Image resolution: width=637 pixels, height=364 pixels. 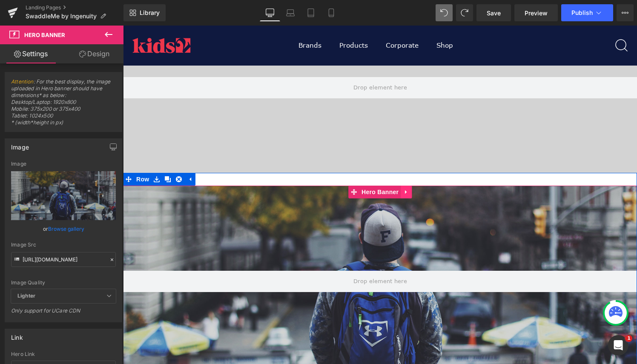 I want to click on a: Laptop, so click(x=290, y=13).